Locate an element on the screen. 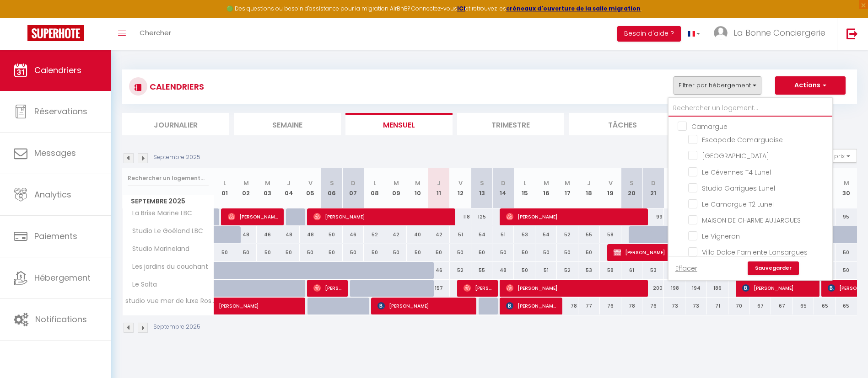 The height and width of the screenshot is (378, 868). span: La Bonne Conciergerie is located at coordinates (779, 33).